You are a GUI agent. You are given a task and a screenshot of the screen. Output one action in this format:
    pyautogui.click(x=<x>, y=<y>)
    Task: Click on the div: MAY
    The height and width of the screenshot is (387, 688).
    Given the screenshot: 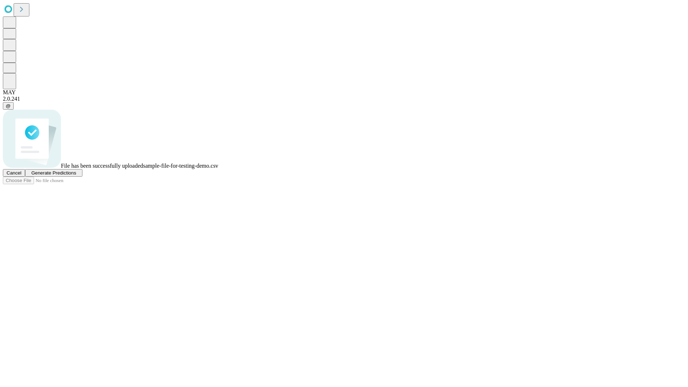 What is the action you would take?
    pyautogui.click(x=344, y=92)
    